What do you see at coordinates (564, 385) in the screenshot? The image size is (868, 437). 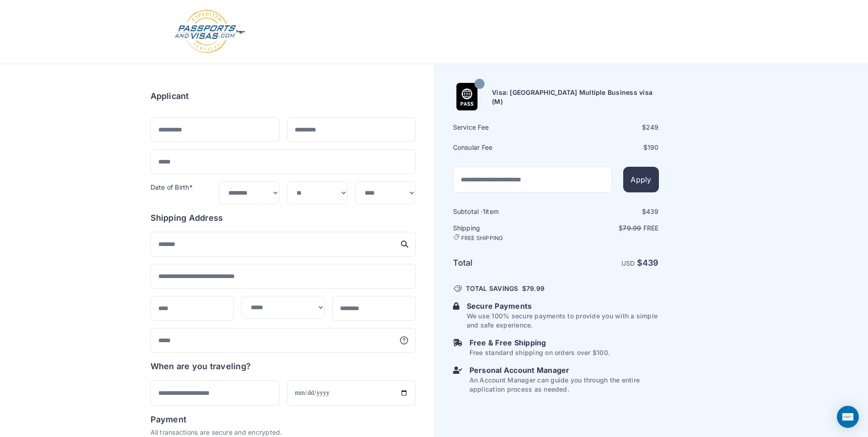 I see `p: An Account Manager can guide you through the entire application process as needed.` at bounding box center [564, 385].